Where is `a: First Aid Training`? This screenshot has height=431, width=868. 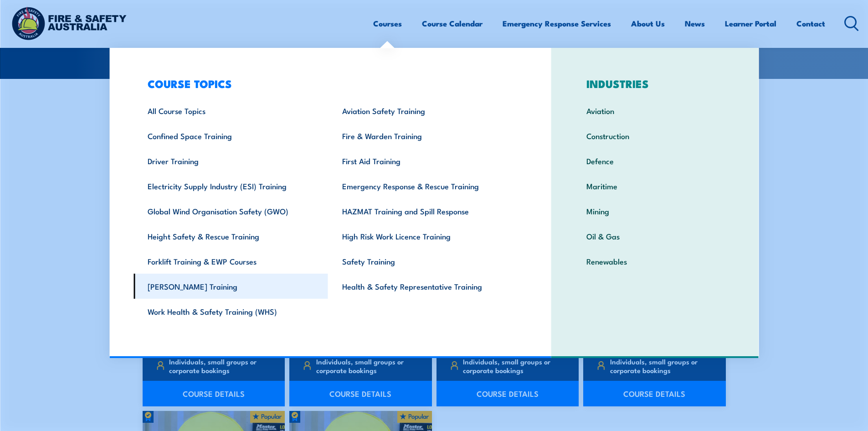
a: First Aid Training is located at coordinates (425, 161).